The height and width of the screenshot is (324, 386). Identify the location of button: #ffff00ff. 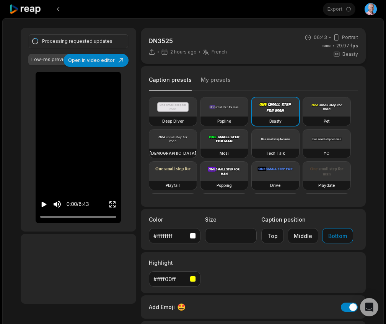
(174, 279).